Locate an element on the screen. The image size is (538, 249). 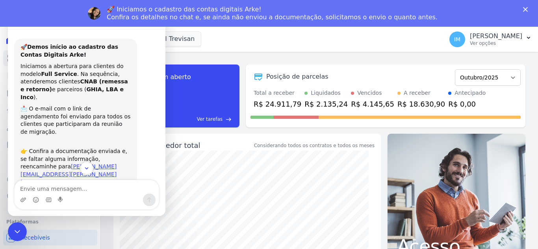
div: Saldo devedor total is located at coordinates (191, 145).